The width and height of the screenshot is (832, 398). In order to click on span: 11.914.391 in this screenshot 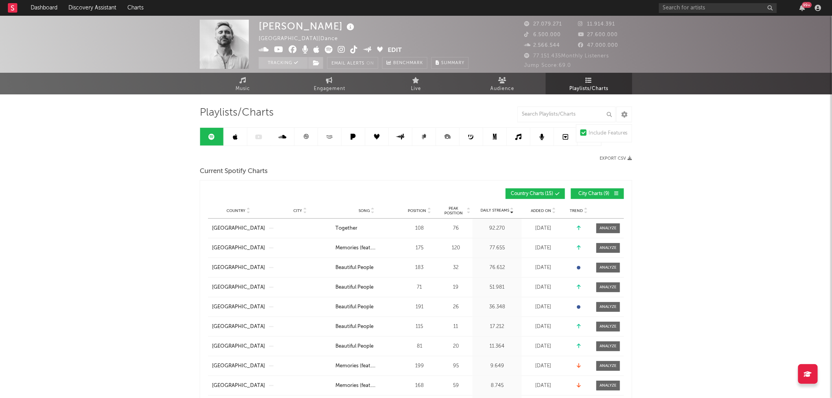, I will do `click(597, 24)`.